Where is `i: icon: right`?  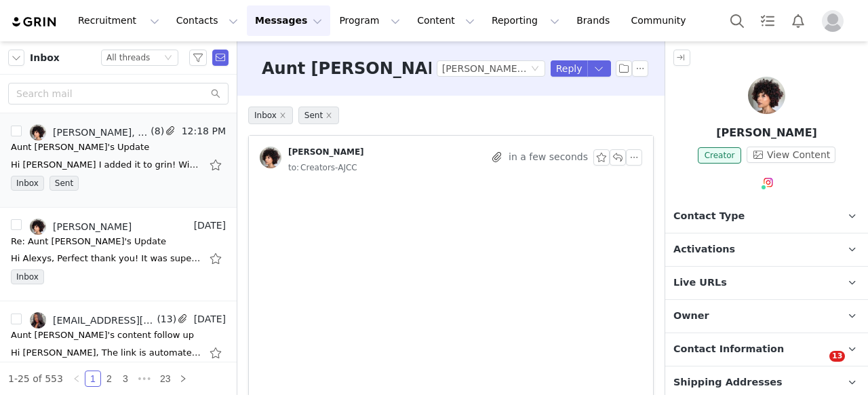
i: icon: right is located at coordinates (183, 379).